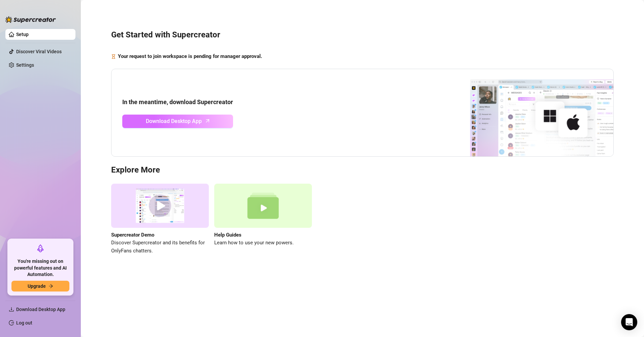 This screenshot has width=644, height=337. I want to click on span: rocket, so click(40, 248).